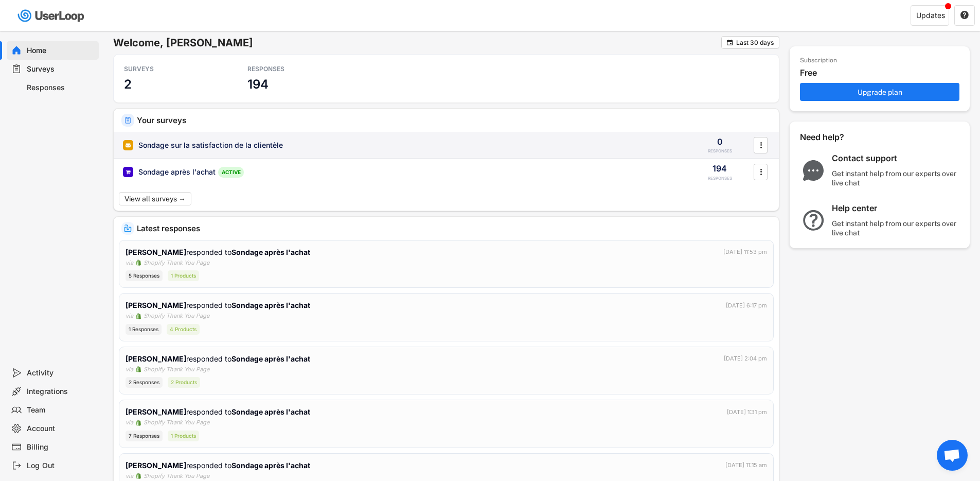  Describe the element at coordinates (454, 120) in the screenshot. I see `div: Your surveys` at that location.